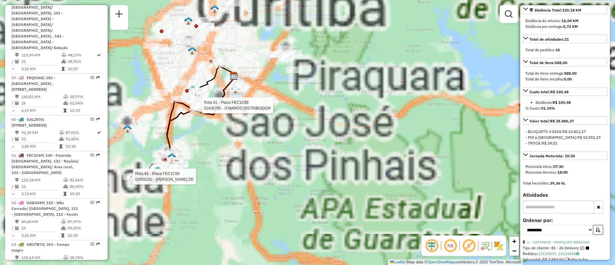  What do you see at coordinates (40, 146) in the screenshot?
I see `td: 2,85 KM` at bounding box center [40, 146].